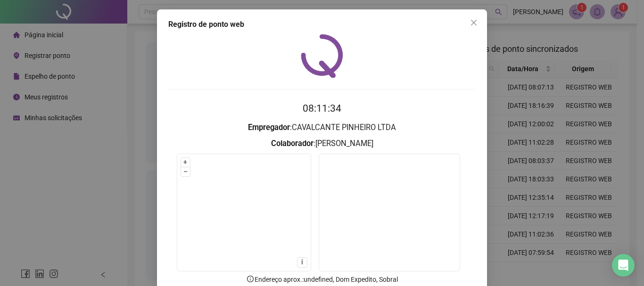 Image resolution: width=644 pixels, height=286 pixels. What do you see at coordinates (322, 279) in the screenshot?
I see `p: Endereço aprox. : undefined, Dom Expedito, Sobral` at bounding box center [322, 279].